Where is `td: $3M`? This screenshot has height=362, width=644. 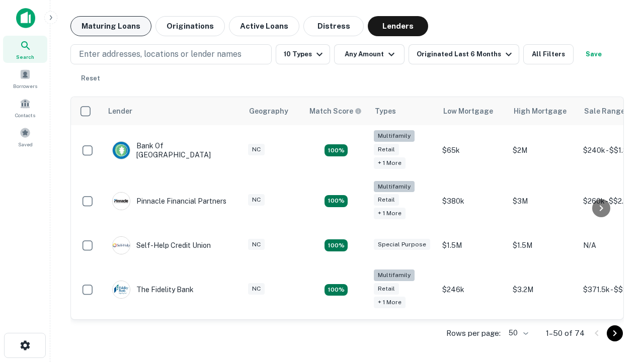 td: $3M is located at coordinates (543, 201).